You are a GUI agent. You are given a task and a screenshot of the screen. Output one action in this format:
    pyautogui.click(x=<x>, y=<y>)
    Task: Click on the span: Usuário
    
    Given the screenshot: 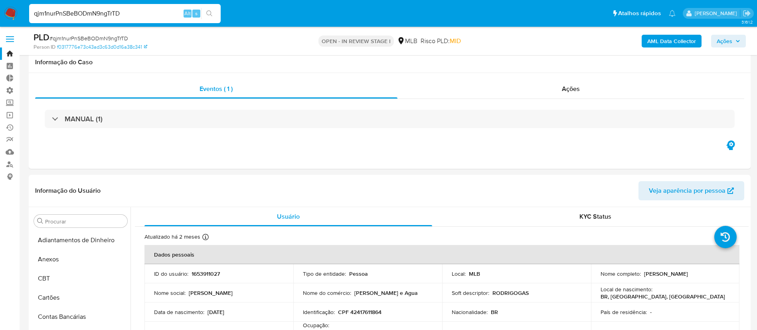 What is the action you would take?
    pyautogui.click(x=288, y=216)
    